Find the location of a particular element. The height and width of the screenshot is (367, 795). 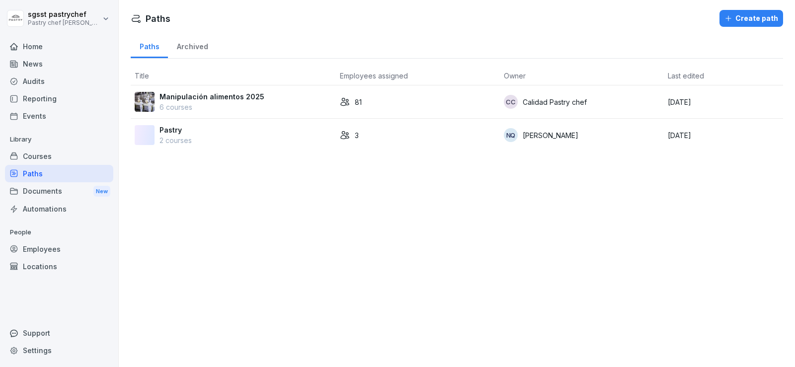

div: Locations is located at coordinates (59, 266).